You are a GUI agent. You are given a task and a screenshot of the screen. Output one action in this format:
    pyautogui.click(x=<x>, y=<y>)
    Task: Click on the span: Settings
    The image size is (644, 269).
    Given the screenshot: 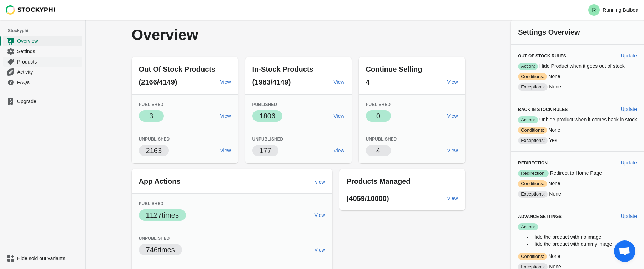 What is the action you would take?
    pyautogui.click(x=49, y=51)
    